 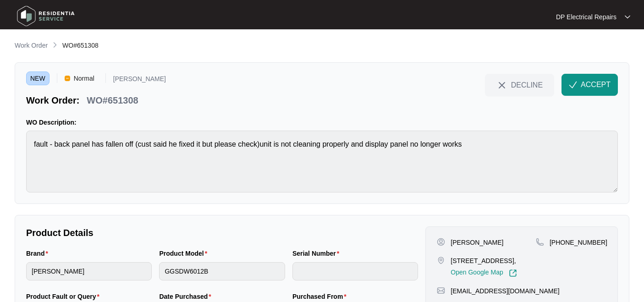 What do you see at coordinates (89, 271) in the screenshot?
I see `input: Brand` at bounding box center [89, 271].